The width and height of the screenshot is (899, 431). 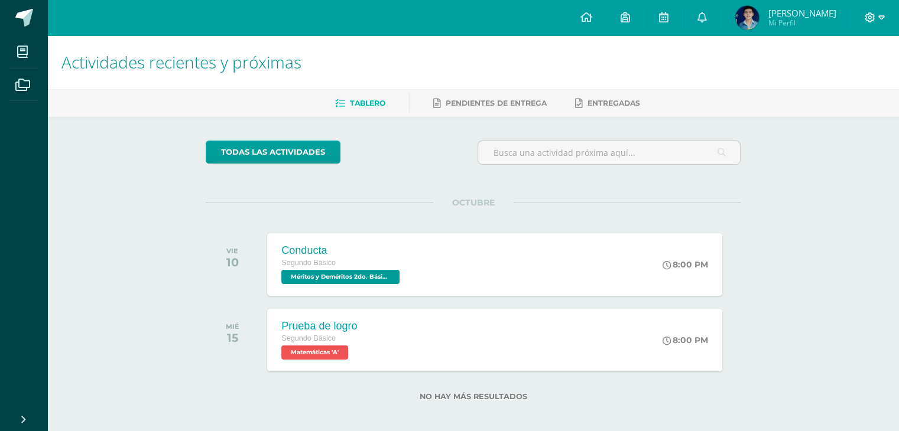 What do you see at coordinates (490, 103) in the screenshot?
I see `a: Pendientes de entrega` at bounding box center [490, 103].